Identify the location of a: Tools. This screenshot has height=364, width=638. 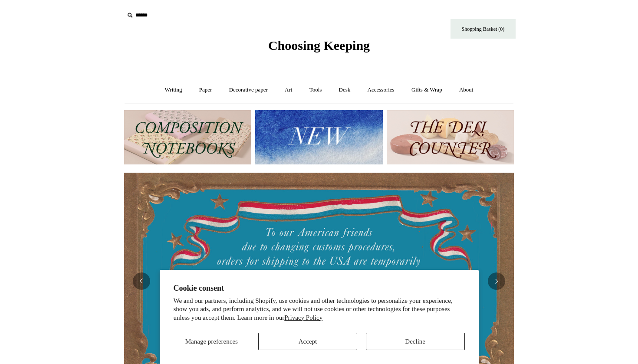
(315, 90).